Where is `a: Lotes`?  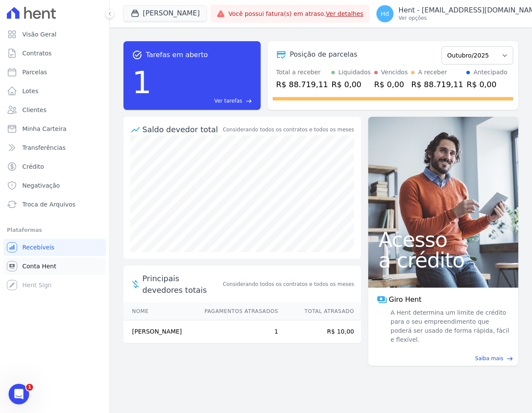
a: Lotes is located at coordinates (55, 91).